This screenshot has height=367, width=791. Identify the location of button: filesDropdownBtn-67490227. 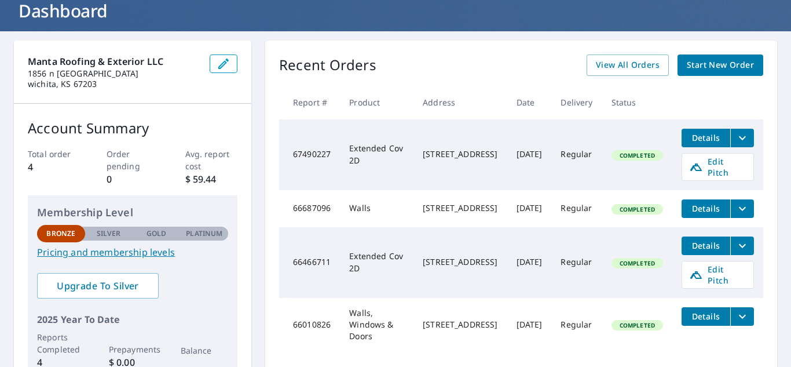
(742, 138).